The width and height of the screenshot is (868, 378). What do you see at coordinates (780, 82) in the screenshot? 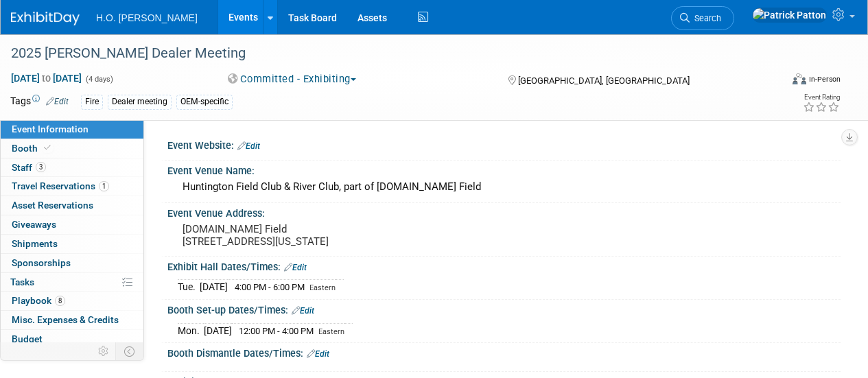
I see `div: Event Format` at bounding box center [780, 82].